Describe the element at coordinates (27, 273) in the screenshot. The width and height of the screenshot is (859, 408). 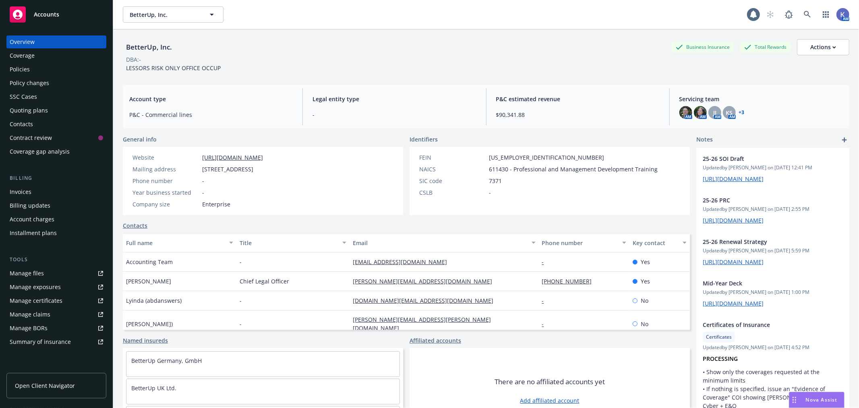
I see `div: Manage files` at that location.